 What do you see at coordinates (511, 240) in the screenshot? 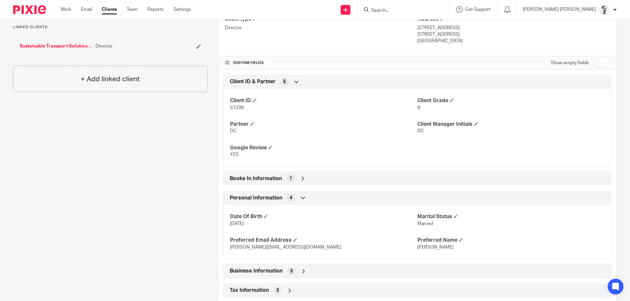
I see `h4: Preferred Name` at bounding box center [511, 240].